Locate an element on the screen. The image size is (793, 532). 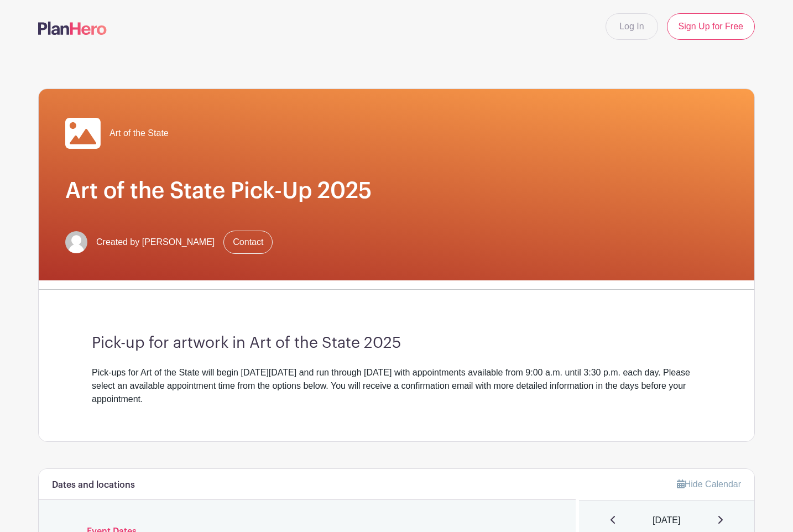
a: Sign Up for Free is located at coordinates (711, 27).